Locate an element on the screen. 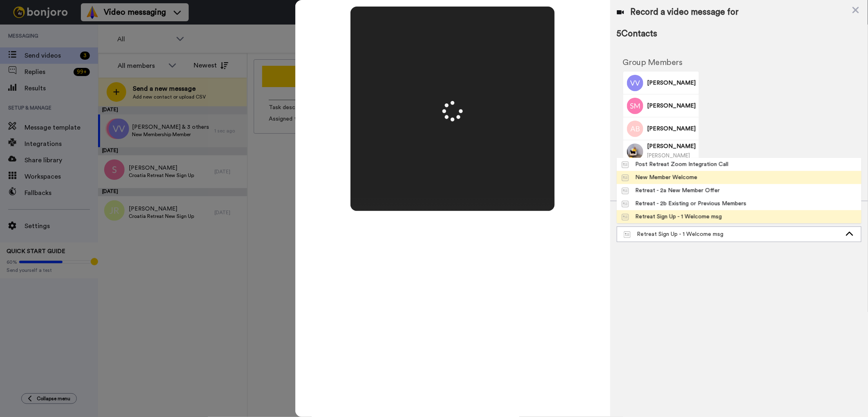 The width and height of the screenshot is (868, 417). img: Image of Shauna MacEwan is located at coordinates (636, 106).